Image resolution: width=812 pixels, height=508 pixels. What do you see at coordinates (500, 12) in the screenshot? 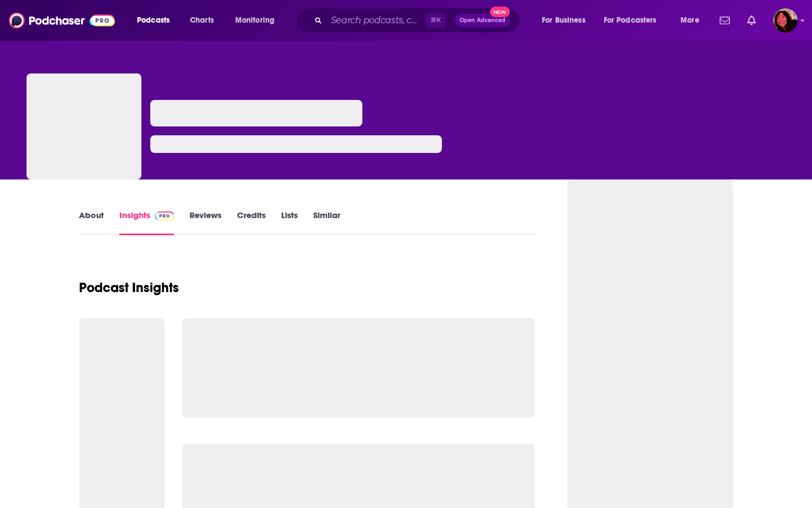
I see `span: New` at bounding box center [500, 12].